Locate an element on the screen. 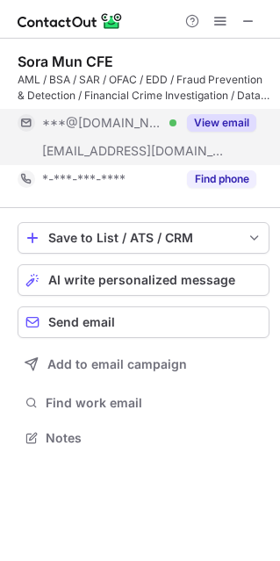 The image size is (280, 561). button: Notes is located at coordinates (143, 438).